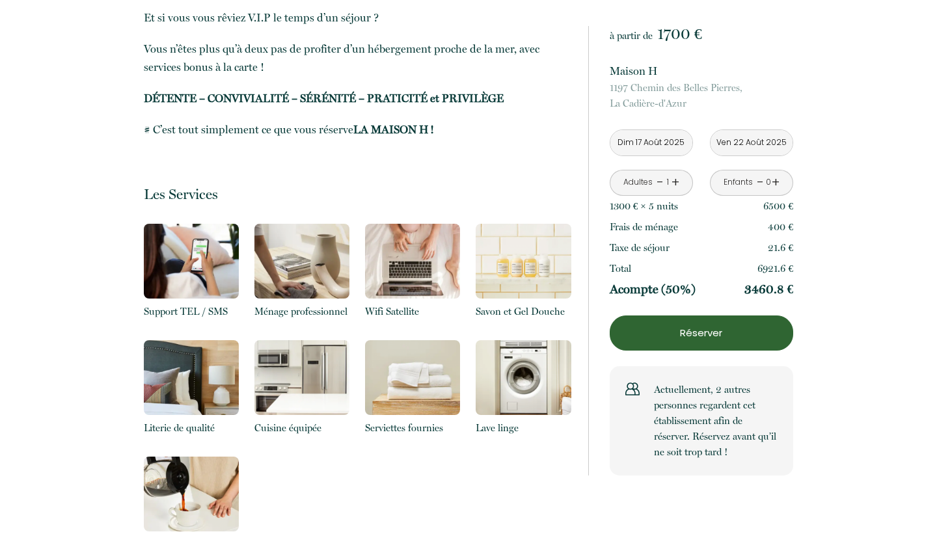 Image resolution: width=937 pixels, height=534 pixels. Describe the element at coordinates (701, 333) in the screenshot. I see `p: Réserver` at that location.